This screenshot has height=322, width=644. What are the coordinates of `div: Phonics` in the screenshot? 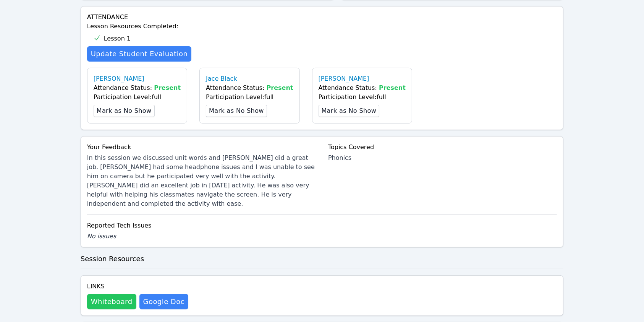 It's located at (442, 158).